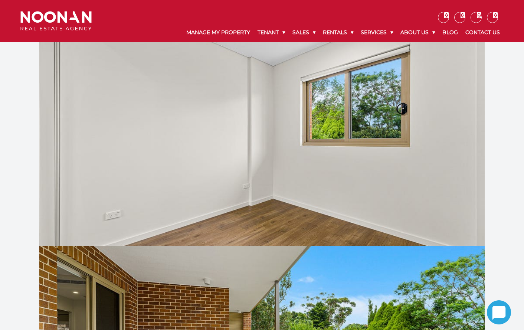 The width and height of the screenshot is (524, 330). I want to click on a: Tenant, so click(271, 32).